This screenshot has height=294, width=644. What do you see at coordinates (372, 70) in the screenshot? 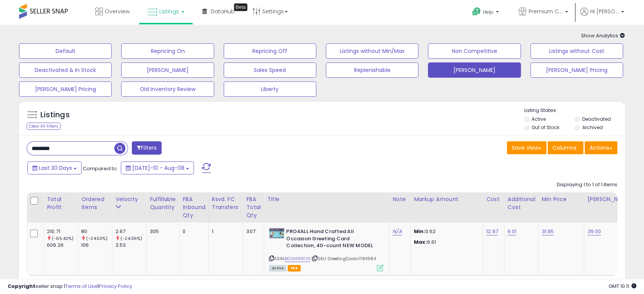
I see `button: Replenishable` at bounding box center [372, 70].